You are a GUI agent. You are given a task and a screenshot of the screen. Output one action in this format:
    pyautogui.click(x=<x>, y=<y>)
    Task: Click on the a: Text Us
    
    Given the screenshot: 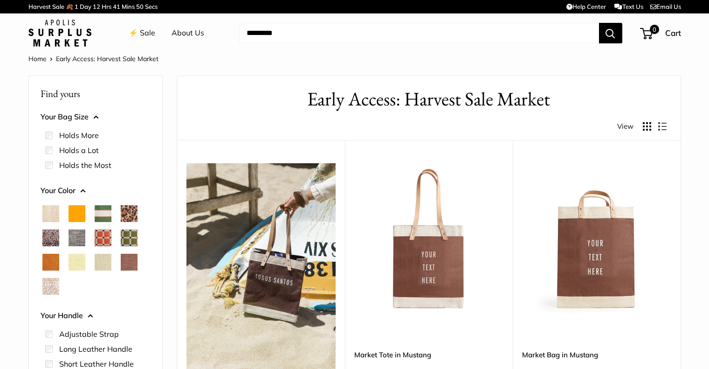 What is the action you would take?
    pyautogui.click(x=628, y=7)
    